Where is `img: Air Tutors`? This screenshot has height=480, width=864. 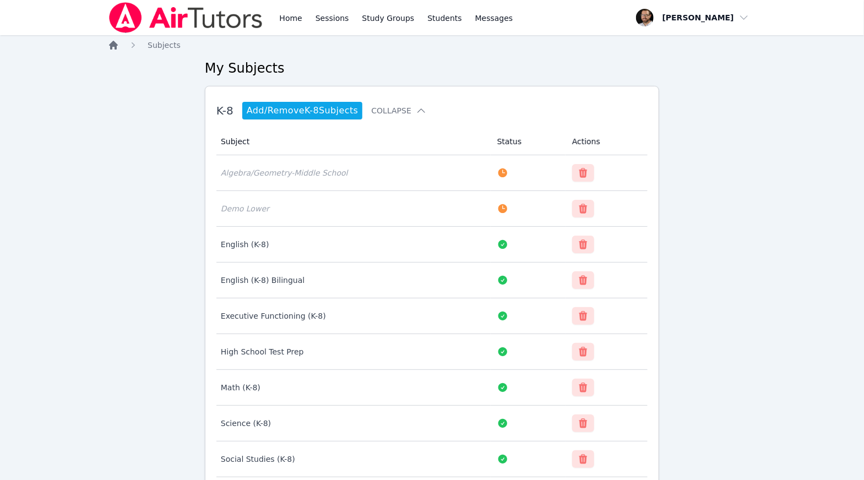
img: Air Tutors is located at coordinates (186, 18).